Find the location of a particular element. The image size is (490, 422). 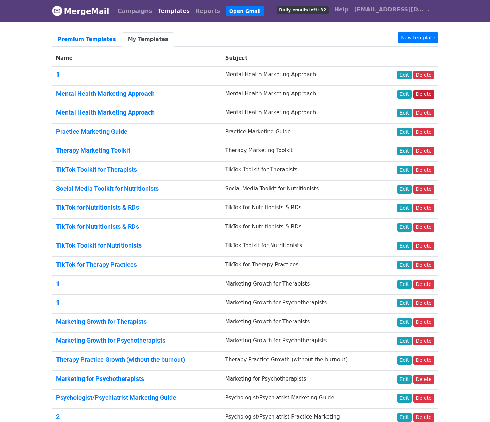

td: Therapy Marketing Toolkit is located at coordinates (301, 152).